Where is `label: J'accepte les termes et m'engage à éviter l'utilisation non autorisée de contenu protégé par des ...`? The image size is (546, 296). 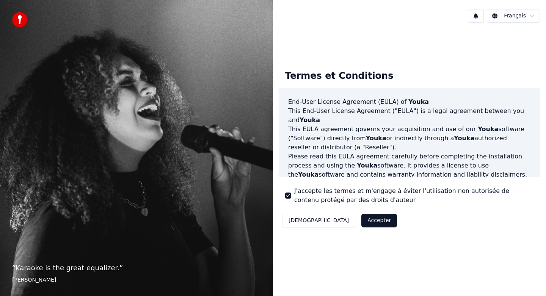
label: J'accepte les termes et m'engage à éviter l'utilisation non autorisée de contenu protégé par des ... is located at coordinates (414, 196).